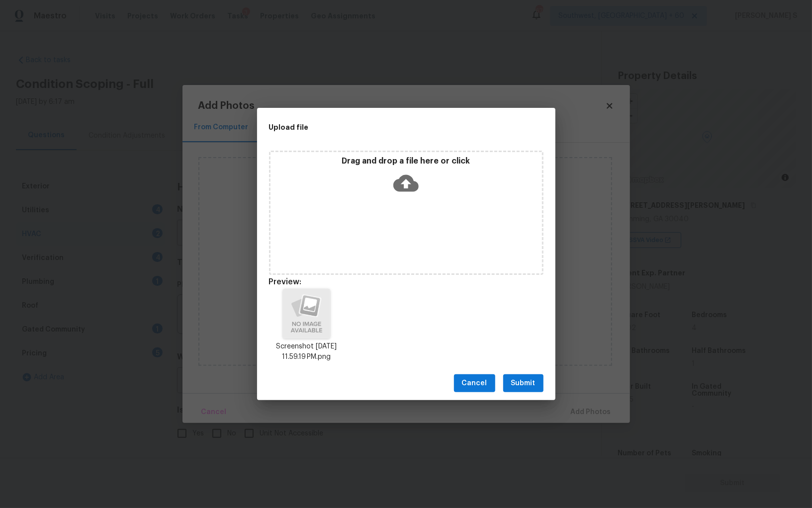 Image resolution: width=812 pixels, height=508 pixels. Describe the element at coordinates (523, 383) in the screenshot. I see `button: Submit` at that location.